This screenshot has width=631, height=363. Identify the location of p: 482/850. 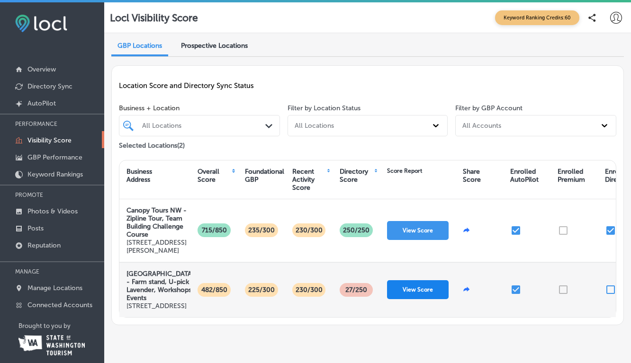
(214, 290).